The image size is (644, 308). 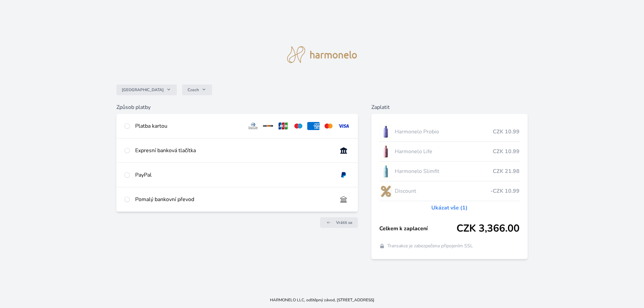 What do you see at coordinates (344, 175) in the screenshot?
I see `img: paypal.svg` at bounding box center [344, 175].